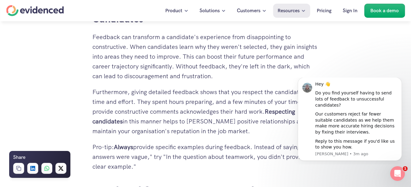  Describe the element at coordinates (324, 11) in the screenshot. I see `p: Pricing` at that location.